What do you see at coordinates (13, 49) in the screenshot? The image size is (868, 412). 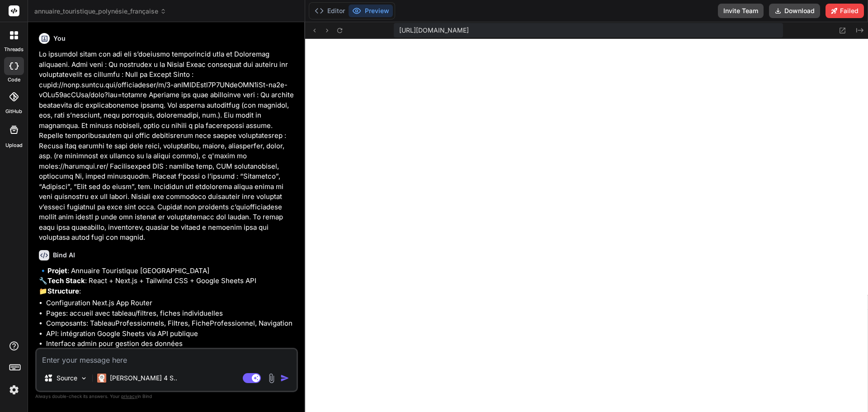 I see `label: threads` at bounding box center [13, 49].